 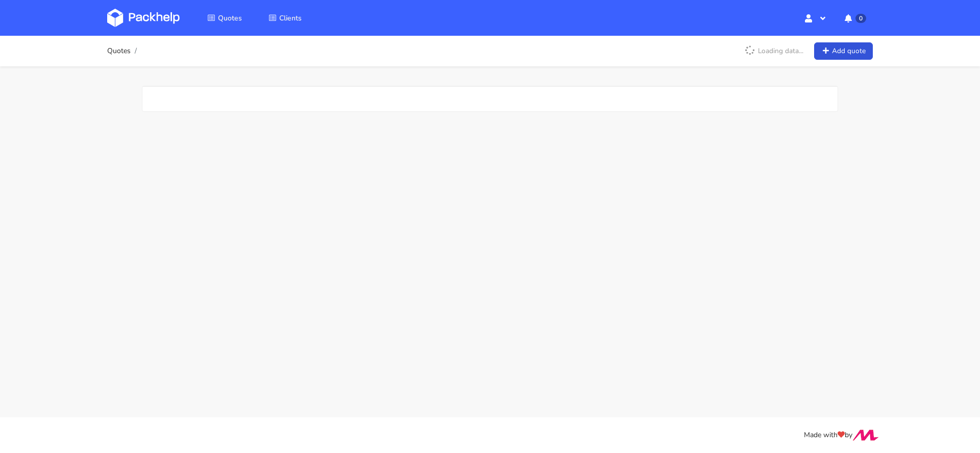 What do you see at coordinates (860, 19) in the screenshot?
I see `span: 0` at bounding box center [860, 19].